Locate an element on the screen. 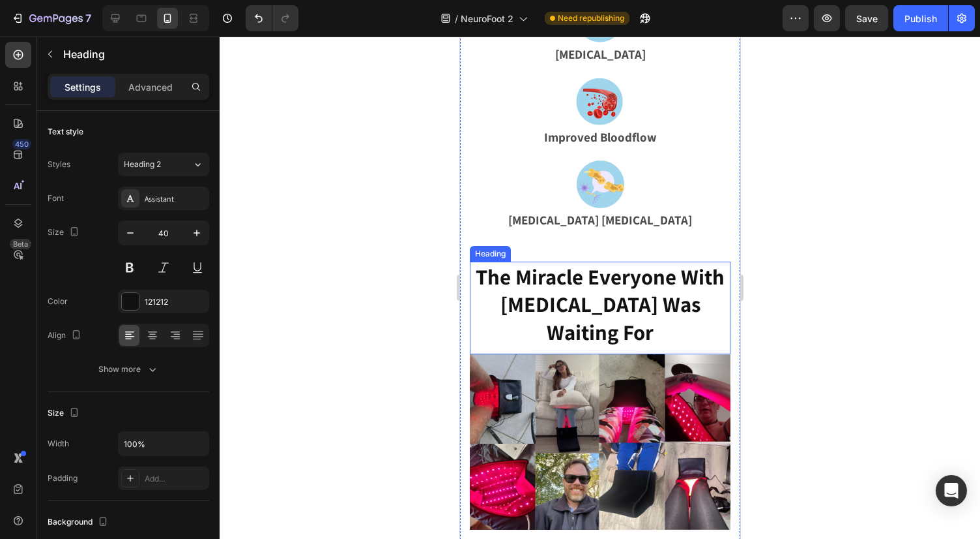 The height and width of the screenshot is (539, 980). p: Advanced is located at coordinates (150, 87).